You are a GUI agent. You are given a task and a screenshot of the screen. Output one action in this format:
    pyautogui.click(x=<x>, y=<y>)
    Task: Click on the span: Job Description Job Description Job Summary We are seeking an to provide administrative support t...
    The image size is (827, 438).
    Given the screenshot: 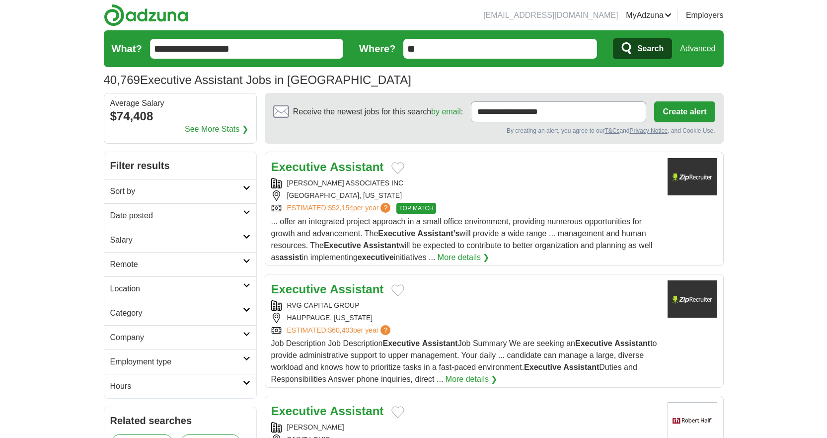 What is the action you would take?
    pyautogui.click(x=464, y=361)
    